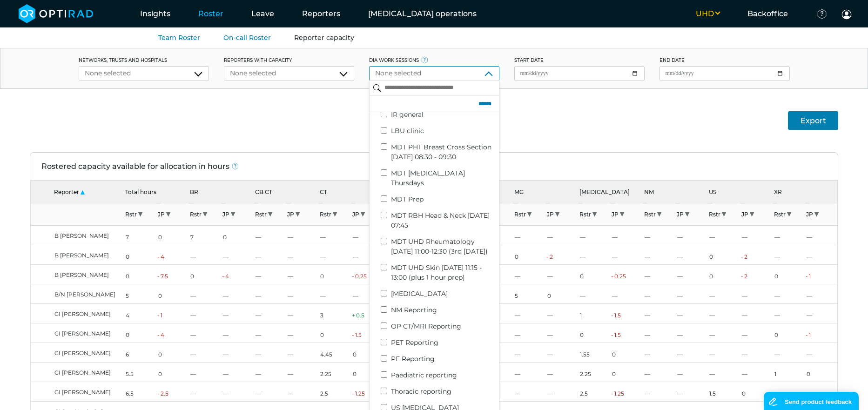 The height and width of the screenshot is (410, 868). I want to click on div: None selected, so click(144, 73).